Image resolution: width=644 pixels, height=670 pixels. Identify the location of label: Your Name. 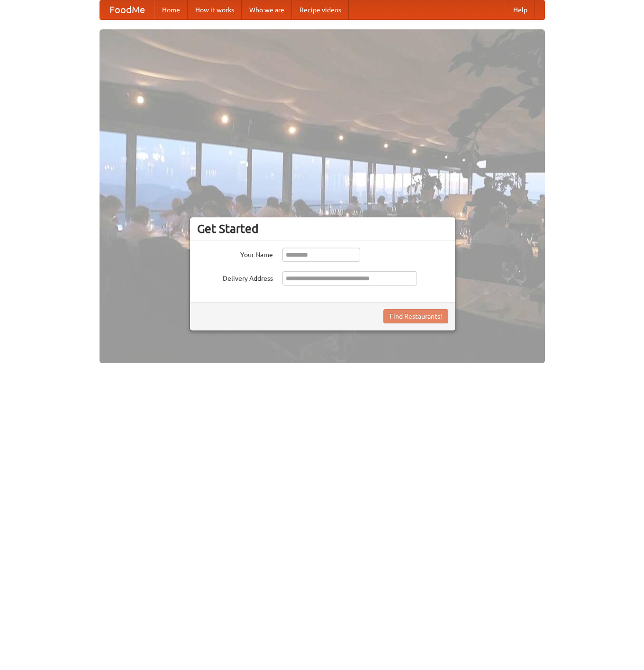
(235, 253).